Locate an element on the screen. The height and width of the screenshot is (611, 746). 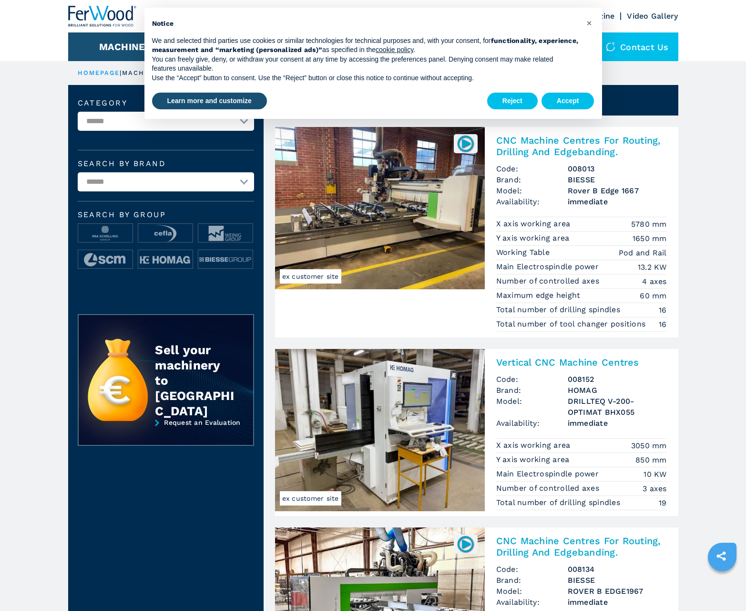
button: Reject is located at coordinates (513, 101).